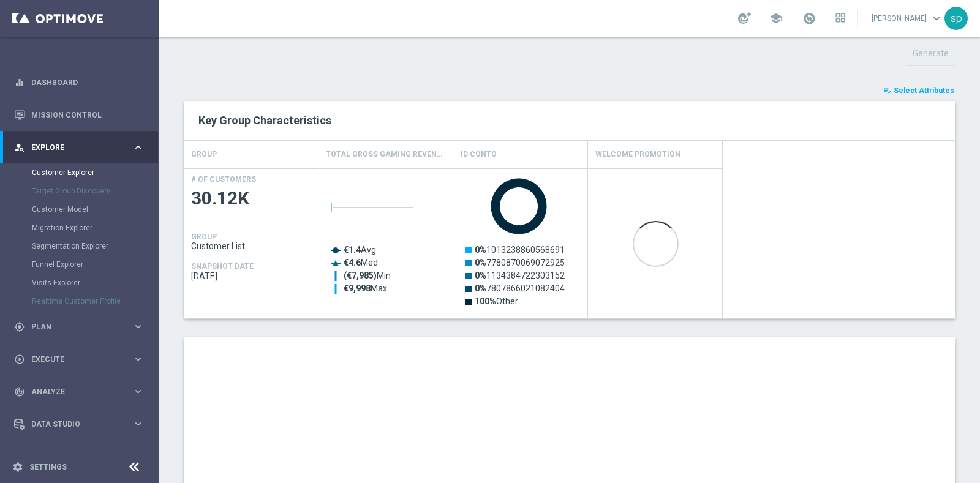  I want to click on tspan: 100%, so click(485, 301).